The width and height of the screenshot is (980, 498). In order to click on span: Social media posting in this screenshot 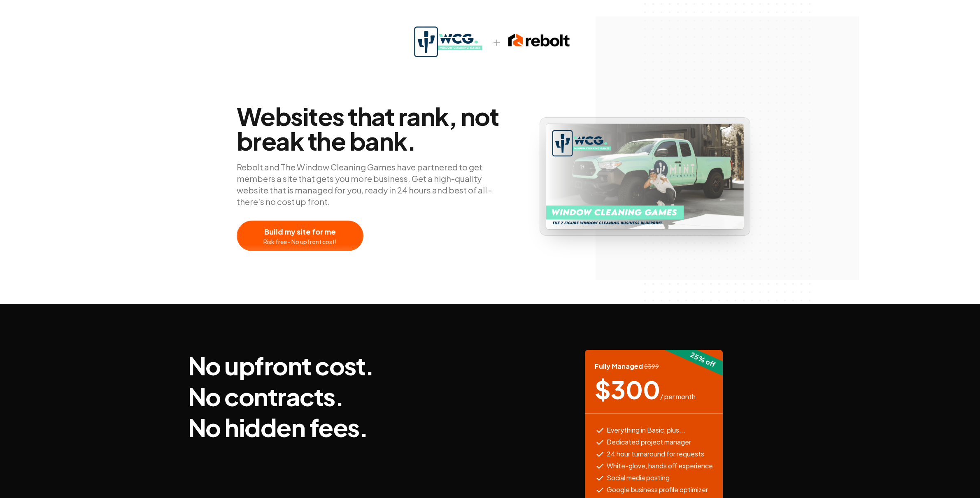, I will do `click(638, 478)`.